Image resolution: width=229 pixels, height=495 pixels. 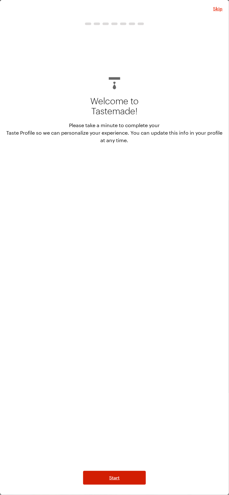 What do you see at coordinates (218, 9) in the screenshot?
I see `span: Skip` at bounding box center [218, 9].